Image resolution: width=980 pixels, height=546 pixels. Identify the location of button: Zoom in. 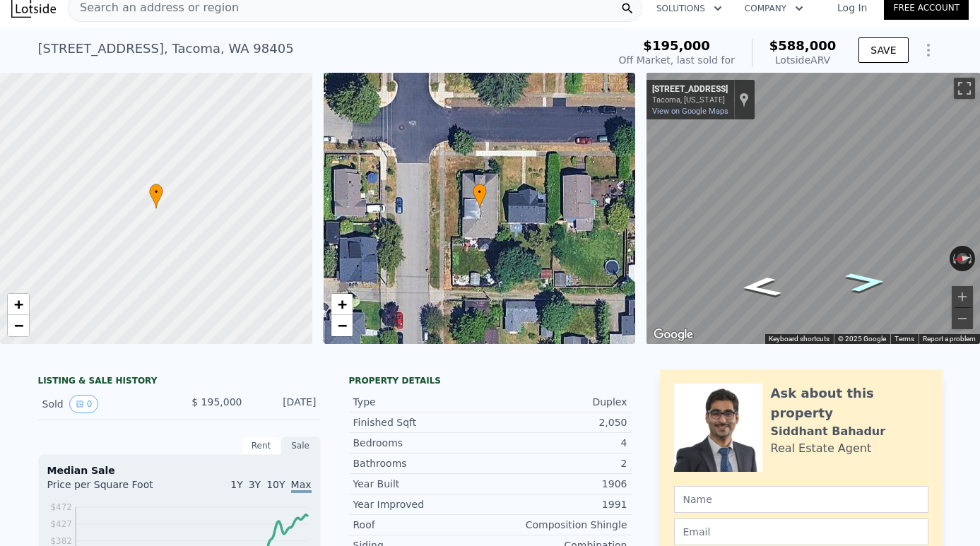
(962, 296).